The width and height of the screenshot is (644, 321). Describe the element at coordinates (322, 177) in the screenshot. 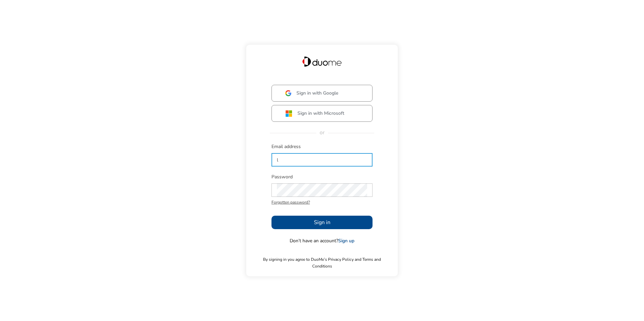

I see `span: Password` at that location.